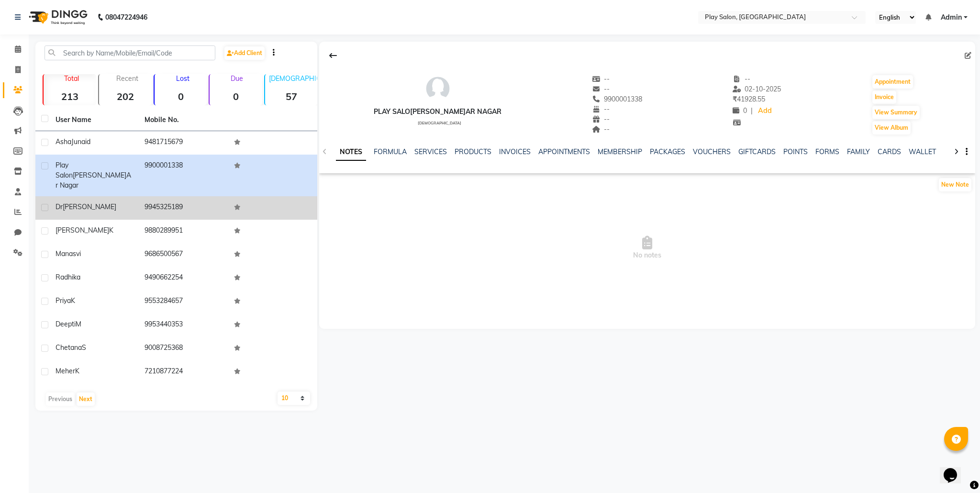 Image resolution: width=980 pixels, height=493 pixels. I want to click on button: View Album, so click(892, 128).